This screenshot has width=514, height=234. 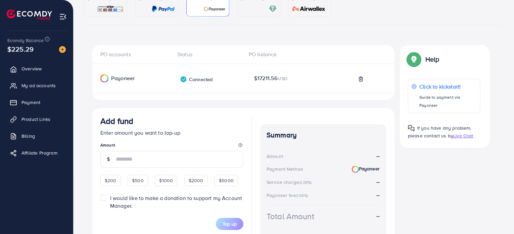 I want to click on a: Payment, so click(x=37, y=102).